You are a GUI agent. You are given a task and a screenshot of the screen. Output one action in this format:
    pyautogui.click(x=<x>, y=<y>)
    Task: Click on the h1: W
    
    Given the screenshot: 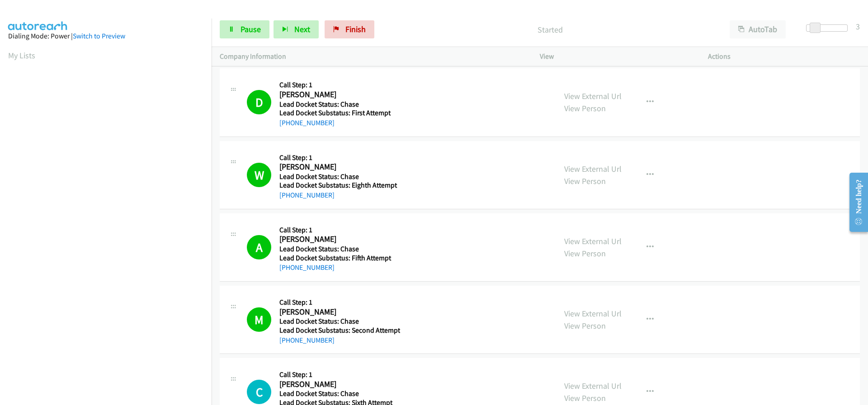 What is the action you would take?
    pyautogui.click(x=259, y=175)
    